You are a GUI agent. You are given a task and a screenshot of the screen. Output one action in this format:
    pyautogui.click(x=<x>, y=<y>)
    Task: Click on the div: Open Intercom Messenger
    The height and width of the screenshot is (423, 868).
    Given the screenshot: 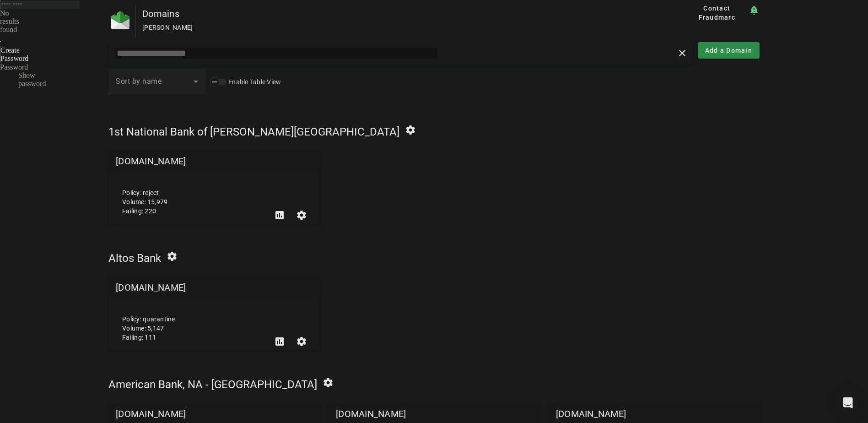 What is the action you would take?
    pyautogui.click(x=848, y=403)
    